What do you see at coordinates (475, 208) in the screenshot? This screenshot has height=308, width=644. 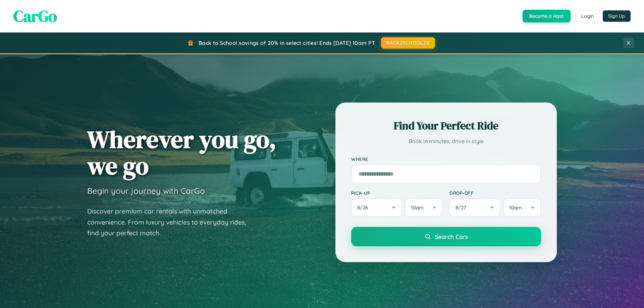 I see `button: 8/27` at bounding box center [475, 208].